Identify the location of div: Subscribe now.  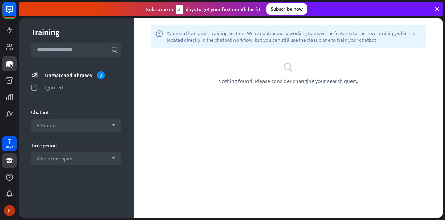
(287, 9).